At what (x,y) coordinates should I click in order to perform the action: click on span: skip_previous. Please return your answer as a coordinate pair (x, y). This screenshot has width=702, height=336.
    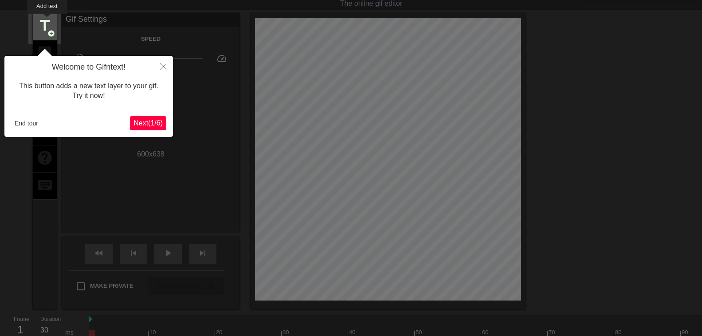
    Looking at the image, I should click on (133, 253).